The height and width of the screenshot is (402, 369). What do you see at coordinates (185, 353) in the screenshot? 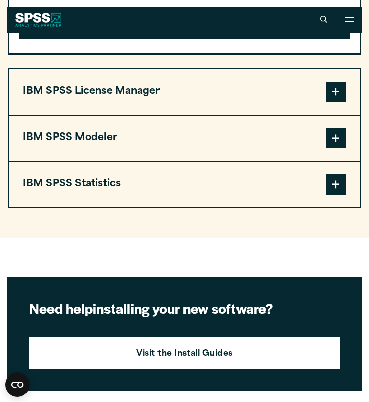
I see `a: Visit the Install Guides` at bounding box center [185, 353].